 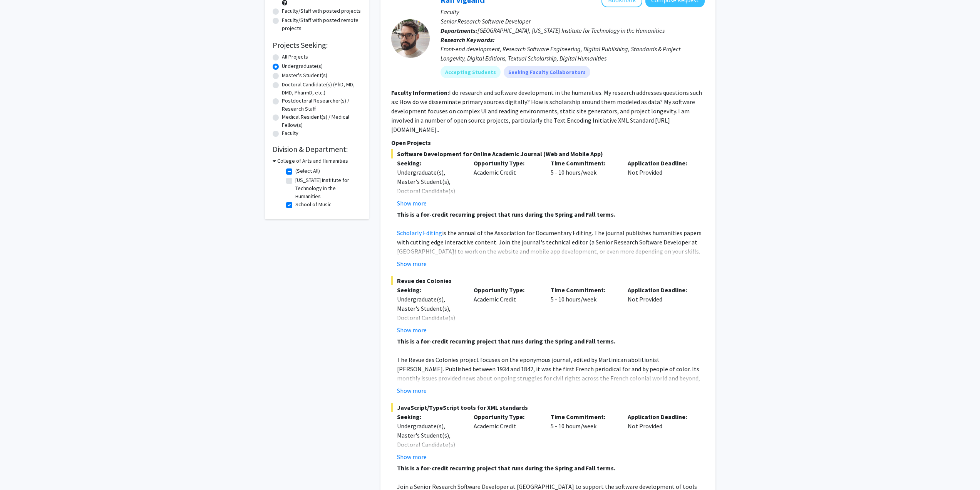 What do you see at coordinates (321, 10) in the screenshot?
I see `label: Faculty/Staff with posted projects` at bounding box center [321, 10].